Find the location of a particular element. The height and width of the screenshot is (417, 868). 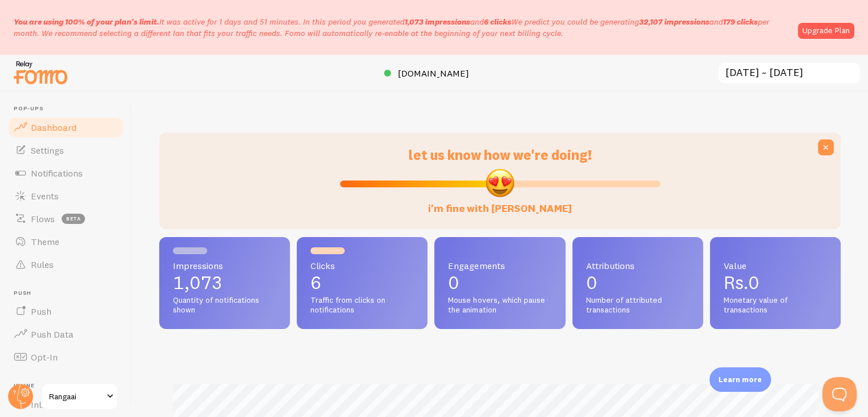

img: fomo-relay-logo-orange.svg is located at coordinates (41, 72).